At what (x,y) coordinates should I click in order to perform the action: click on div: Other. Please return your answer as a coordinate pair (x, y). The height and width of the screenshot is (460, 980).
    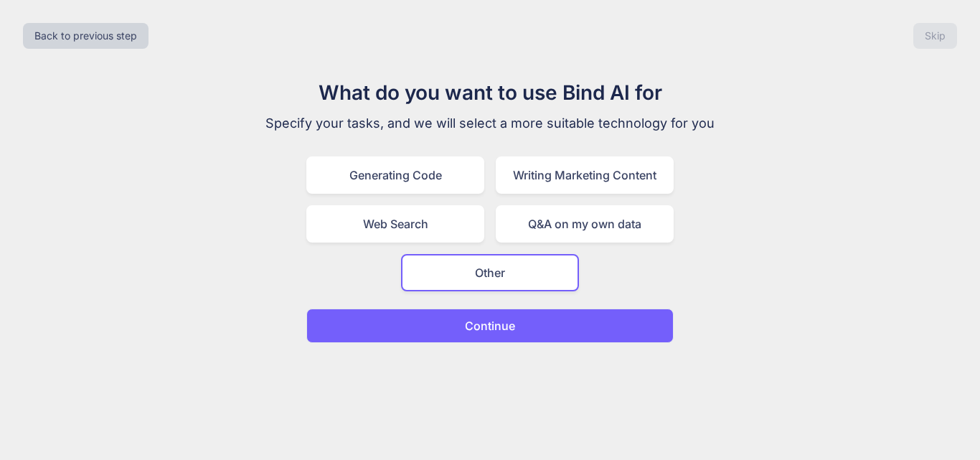
    Looking at the image, I should click on (490, 273).